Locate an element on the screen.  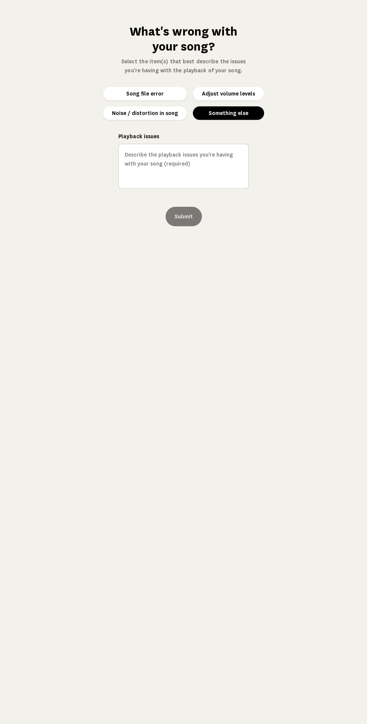
button: Adjust volume levels is located at coordinates (228, 94).